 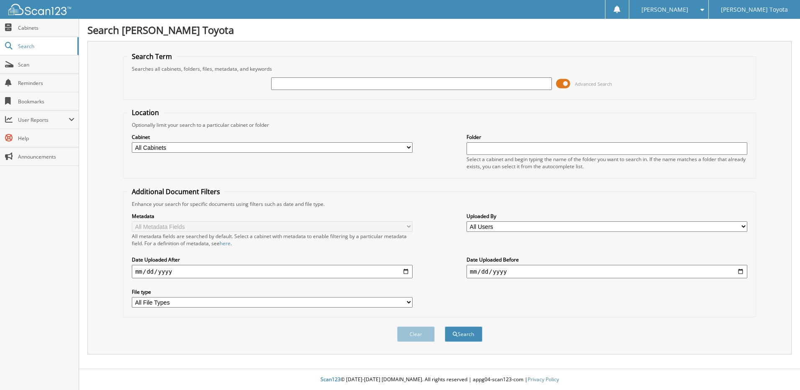 What do you see at coordinates (46, 46) in the screenshot?
I see `span: Search` at bounding box center [46, 46].